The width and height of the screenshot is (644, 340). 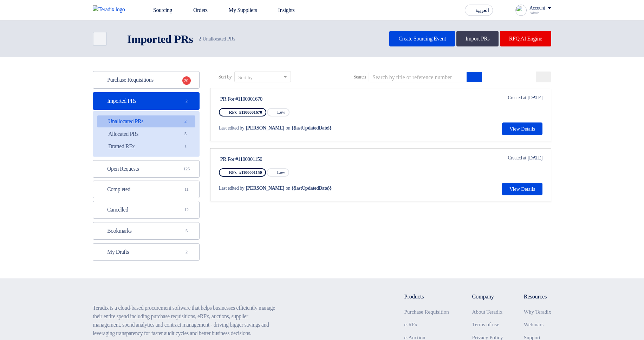 I want to click on span: #1100001670, so click(x=251, y=113).